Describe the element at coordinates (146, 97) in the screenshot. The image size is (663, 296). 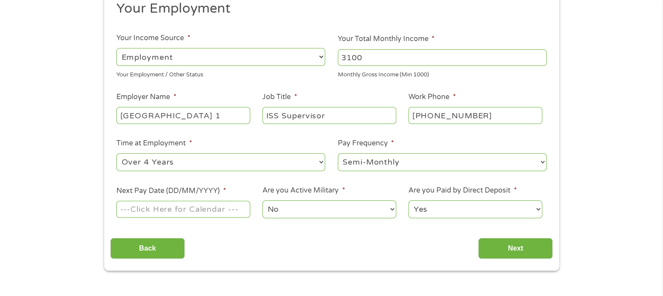
I see `label: Employer Name` at that location.